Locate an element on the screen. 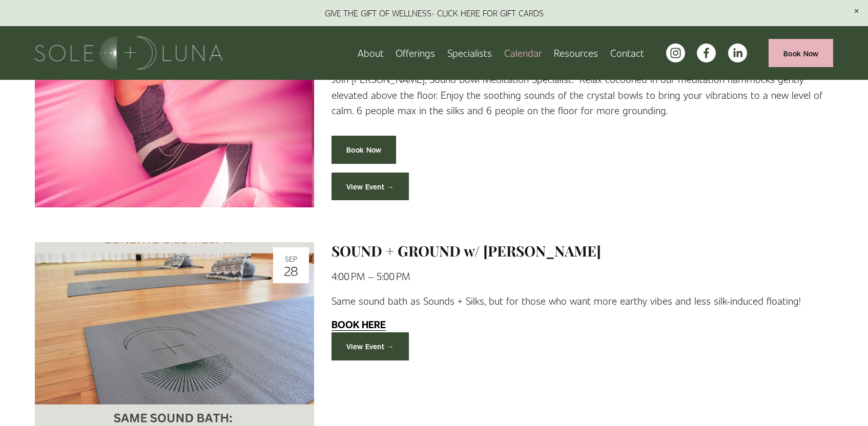  div: Sep is located at coordinates (291, 258).